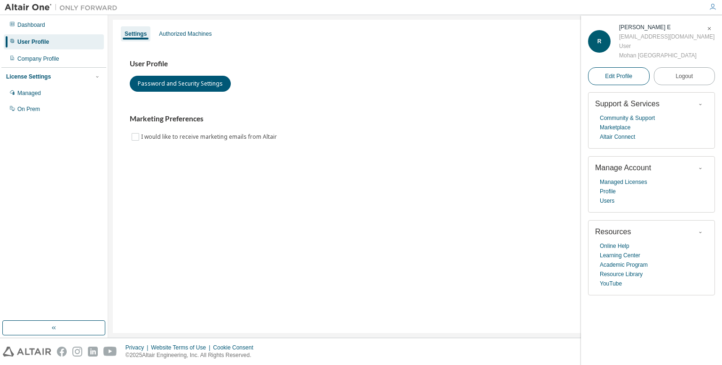 This screenshot has width=722, height=365. What do you see at coordinates (614, 246) in the screenshot?
I see `a: Online Help` at bounding box center [614, 246].